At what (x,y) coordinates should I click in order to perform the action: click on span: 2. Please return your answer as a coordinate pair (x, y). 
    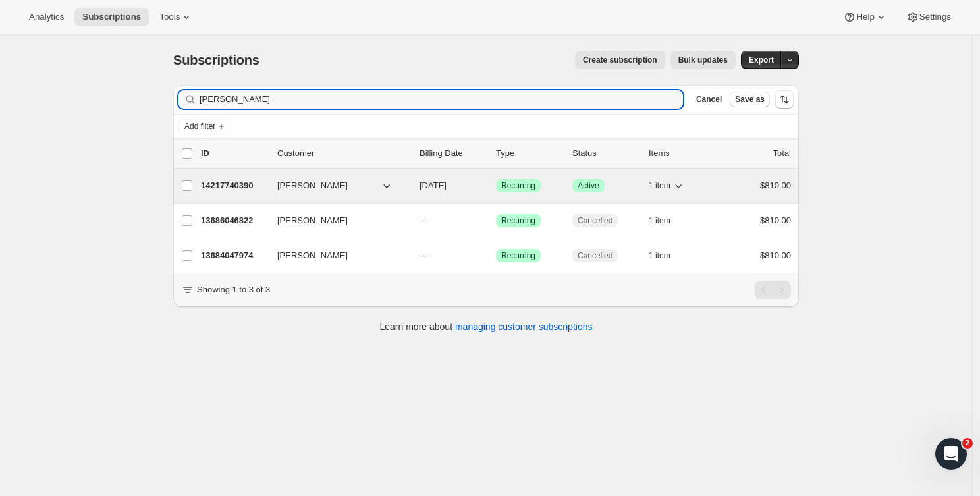
    Looking at the image, I should click on (968, 443).